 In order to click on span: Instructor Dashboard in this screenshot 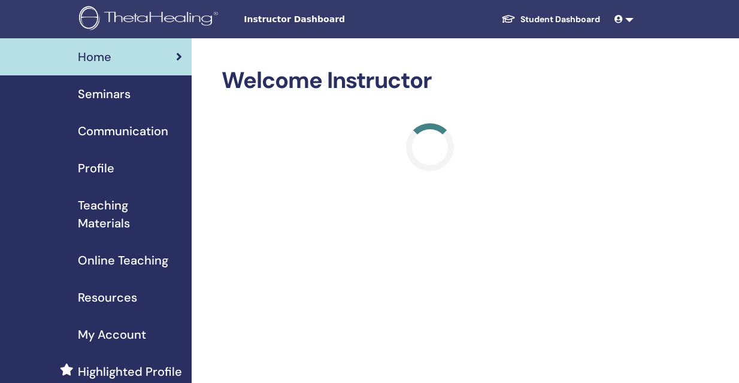, I will do `click(333, 19)`.